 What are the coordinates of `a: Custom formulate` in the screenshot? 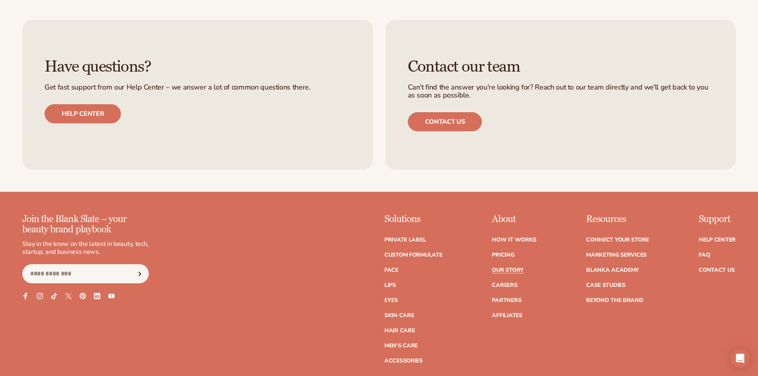 It's located at (413, 255).